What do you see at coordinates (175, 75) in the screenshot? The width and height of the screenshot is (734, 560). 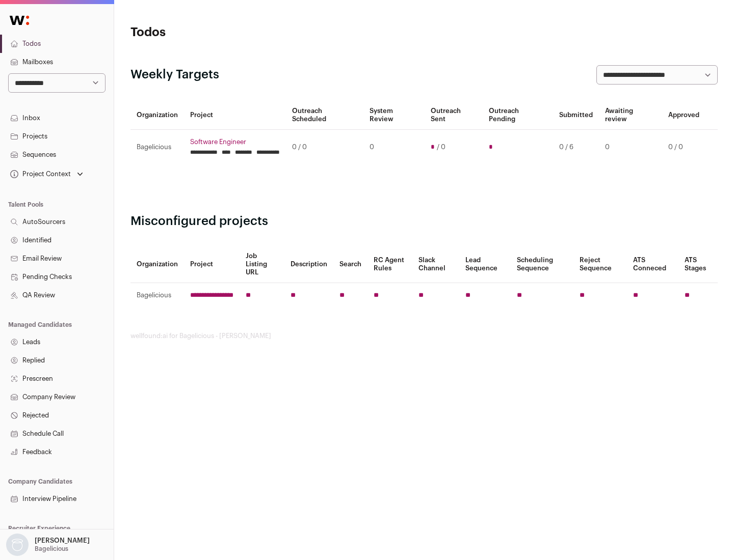 I see `h2: Weekly Targets` at bounding box center [175, 75].